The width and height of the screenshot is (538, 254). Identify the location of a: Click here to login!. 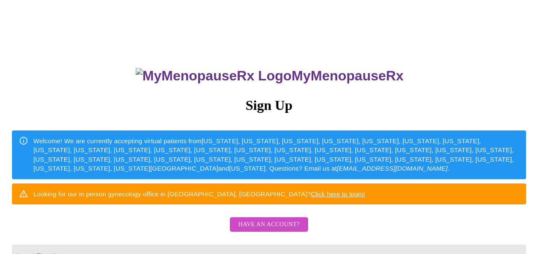
(338, 194).